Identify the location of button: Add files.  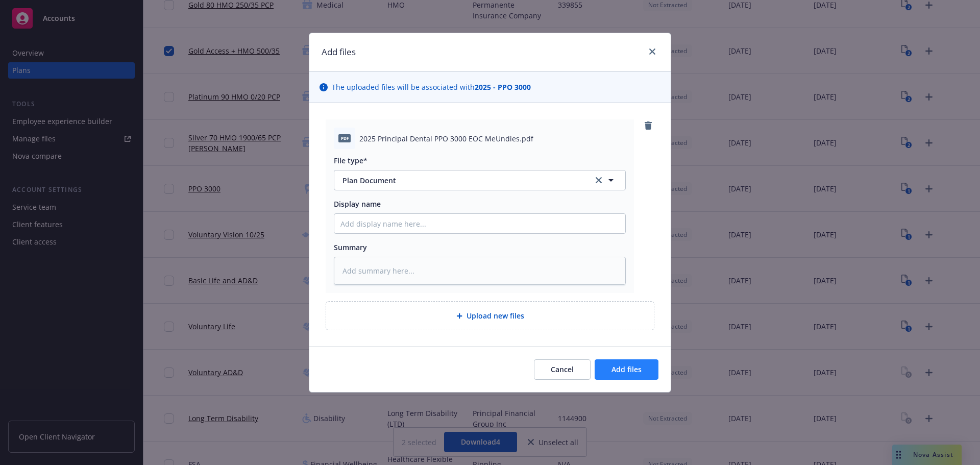
(626, 370).